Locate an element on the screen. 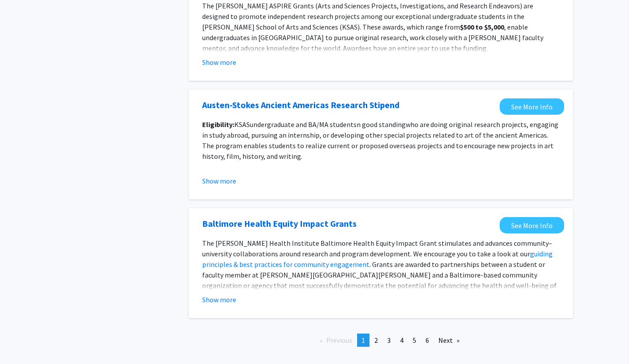 The image size is (629, 364). span: 5 is located at coordinates (415, 340).